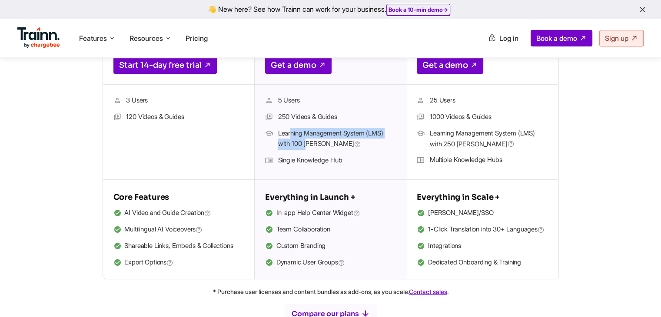  Describe the element at coordinates (330, 291) in the screenshot. I see `p: * Purchase user licenses and content bundles as add-ons, as you scale. .` at that location.